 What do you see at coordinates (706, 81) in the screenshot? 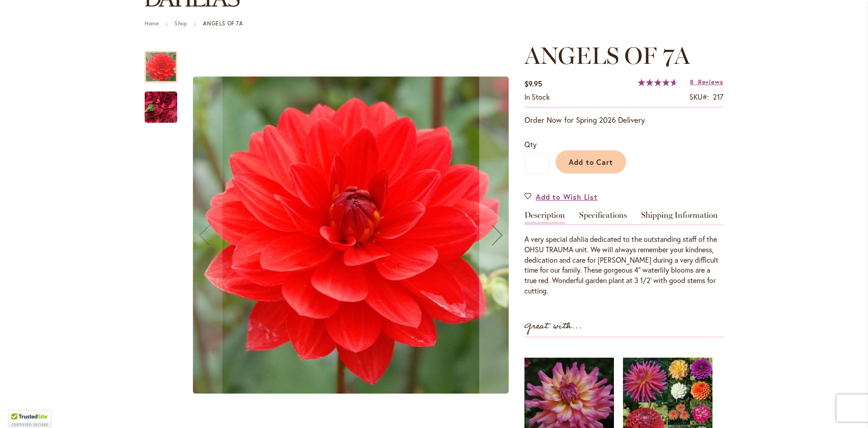
I see `a: 8 Reviews` at bounding box center [706, 81].